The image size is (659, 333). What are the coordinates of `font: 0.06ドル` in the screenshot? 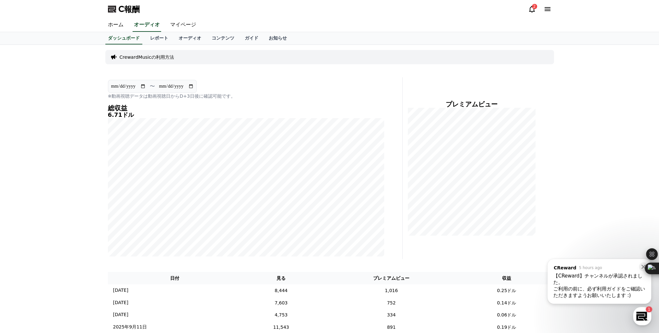 It's located at (506, 314).